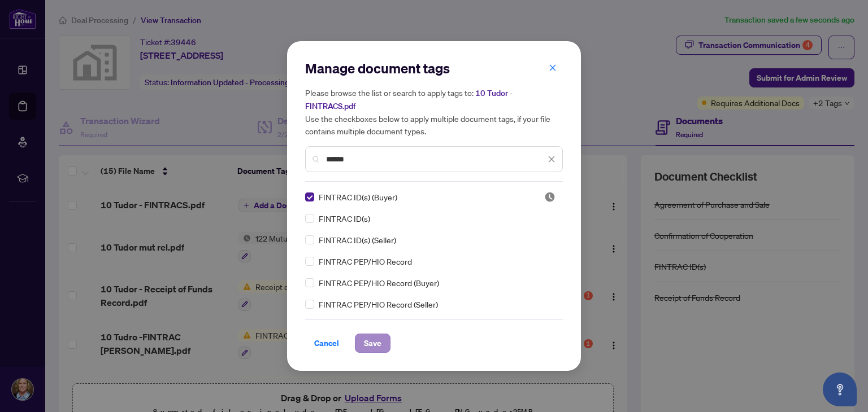  I want to click on span: FINTRAC PEP/HIO Record (Seller), so click(378, 305).